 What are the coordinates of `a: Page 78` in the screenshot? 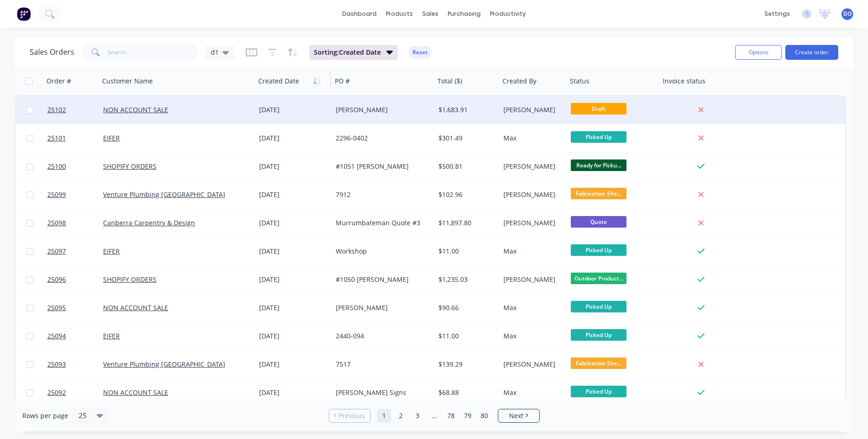 It's located at (451, 416).